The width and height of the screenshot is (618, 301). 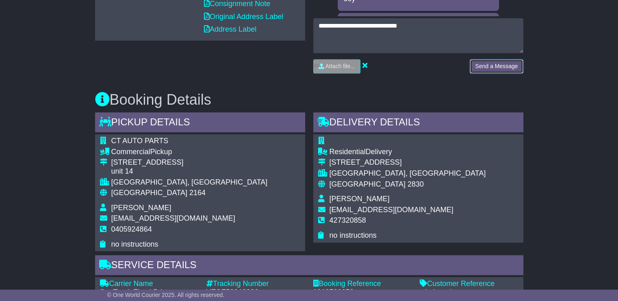 What do you see at coordinates (189, 152) in the screenshot?
I see `div: Pickup` at bounding box center [189, 152].